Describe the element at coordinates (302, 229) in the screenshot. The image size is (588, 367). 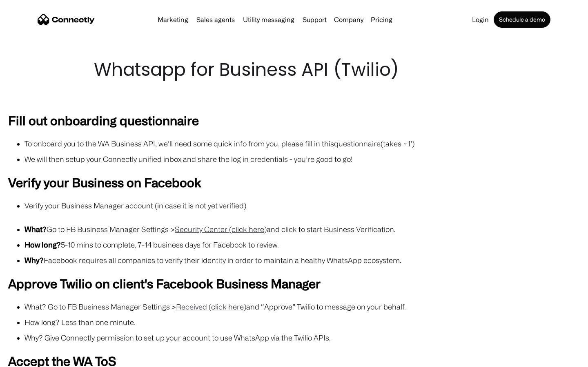
I see `li: Go to FB Business Manager Settings > and click to start Business Verification.` at that location.